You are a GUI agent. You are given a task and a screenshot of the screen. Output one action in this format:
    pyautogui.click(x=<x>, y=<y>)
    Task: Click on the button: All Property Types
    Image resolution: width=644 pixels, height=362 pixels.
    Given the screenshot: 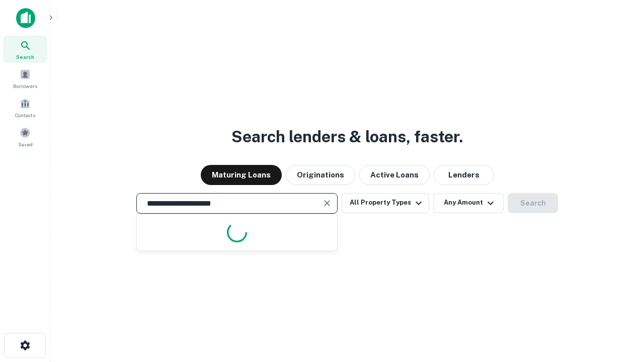 What is the action you would take?
    pyautogui.click(x=385, y=203)
    